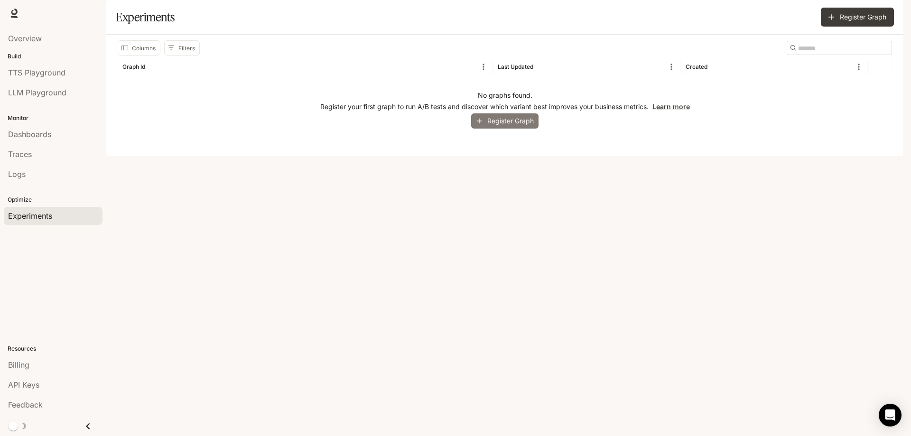 The height and width of the screenshot is (436, 911). I want to click on h1: Experiments, so click(145, 17).